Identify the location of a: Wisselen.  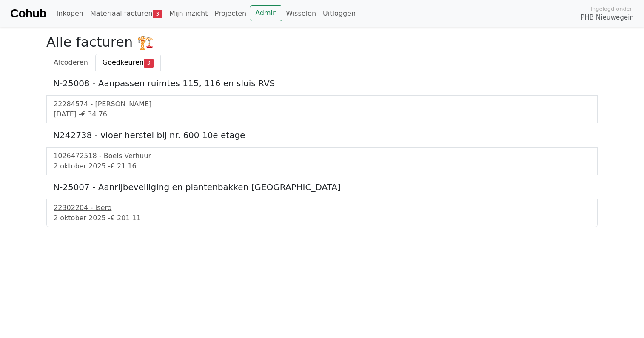
(301, 14).